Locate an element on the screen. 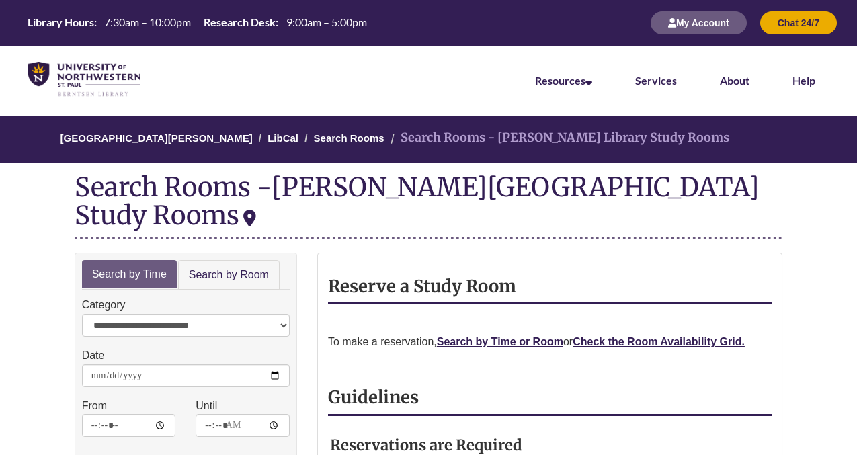  a: Services is located at coordinates (656, 80).